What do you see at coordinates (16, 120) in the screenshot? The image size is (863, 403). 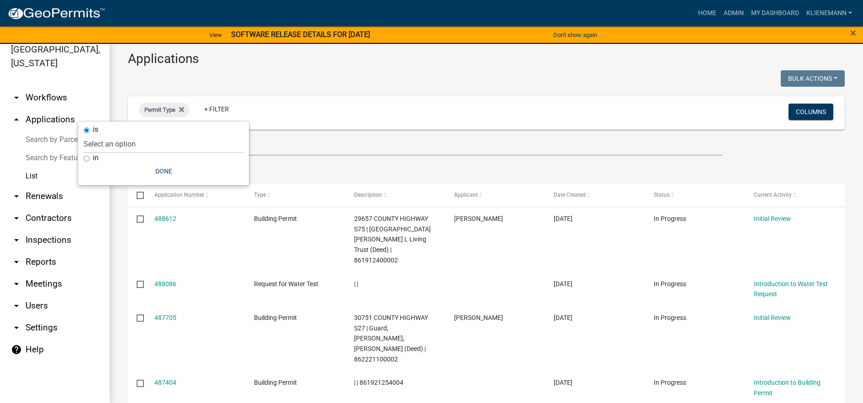 I see `i: arrow_drop_up` at bounding box center [16, 120].